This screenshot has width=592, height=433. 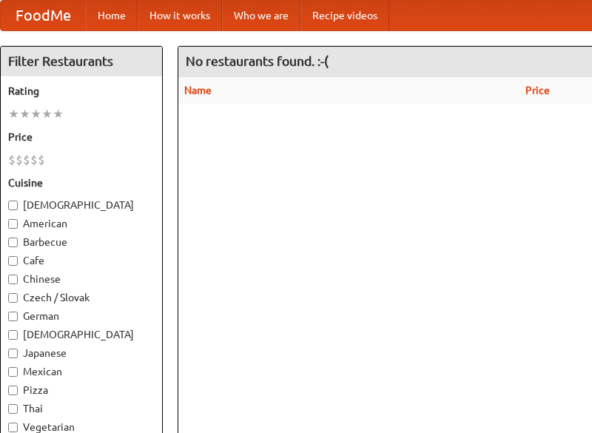 What do you see at coordinates (81, 183) in the screenshot?
I see `h5: Cuisine` at bounding box center [81, 183].